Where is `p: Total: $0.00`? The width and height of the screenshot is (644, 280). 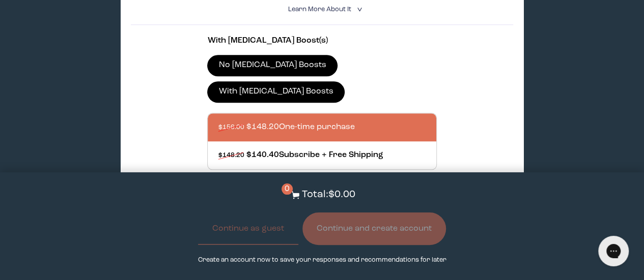
p: Total: $0.00 is located at coordinates (329, 195).